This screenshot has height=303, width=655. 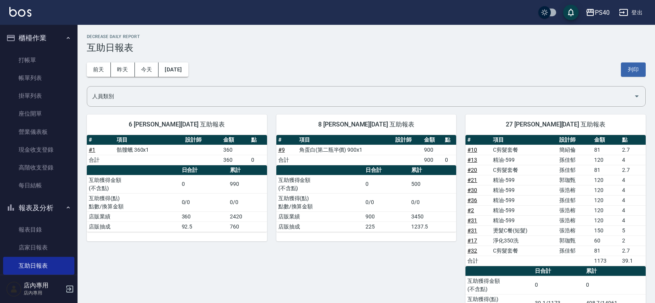 What do you see at coordinates (472, 240) in the screenshot?
I see `a: #17` at bounding box center [472, 240].